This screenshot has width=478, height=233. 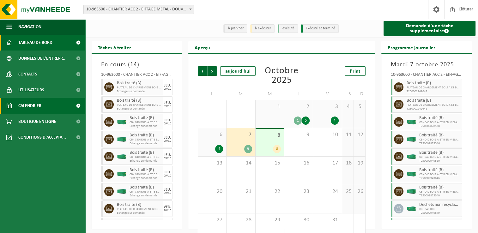 What do you see at coordinates (327, 163) in the screenshot?
I see `span: 17` at bounding box center [327, 163].